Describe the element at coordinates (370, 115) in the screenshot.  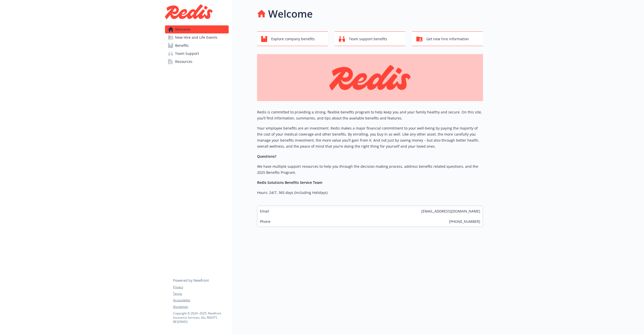
I see `p: Redis is committed to providing a strong, flexible benefits program to help keep you and your fam...` at that location.